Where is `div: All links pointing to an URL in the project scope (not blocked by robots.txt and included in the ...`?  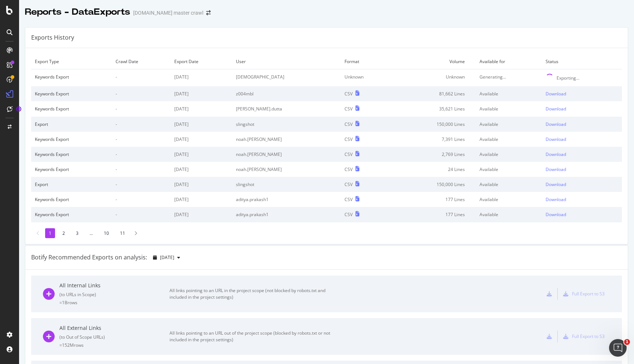
div: All links pointing to an URL in the project scope (not blocked by robots.txt and included in the ... is located at coordinates (252, 294).